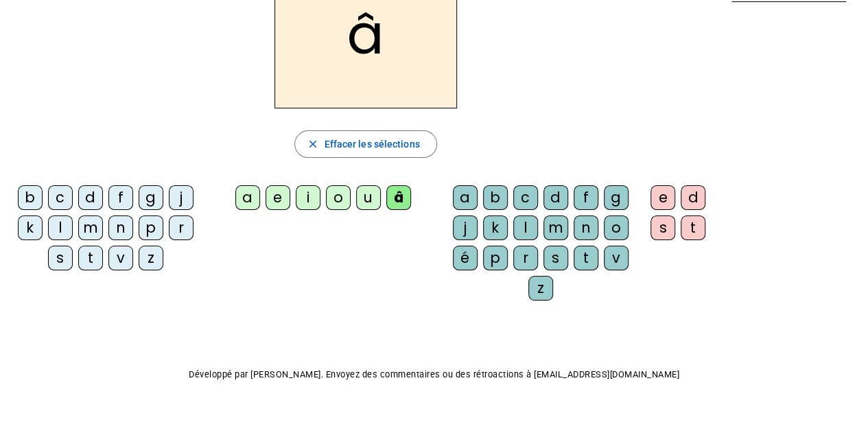 This screenshot has width=868, height=433. What do you see at coordinates (308, 198) in the screenshot?
I see `div: i` at bounding box center [308, 198].